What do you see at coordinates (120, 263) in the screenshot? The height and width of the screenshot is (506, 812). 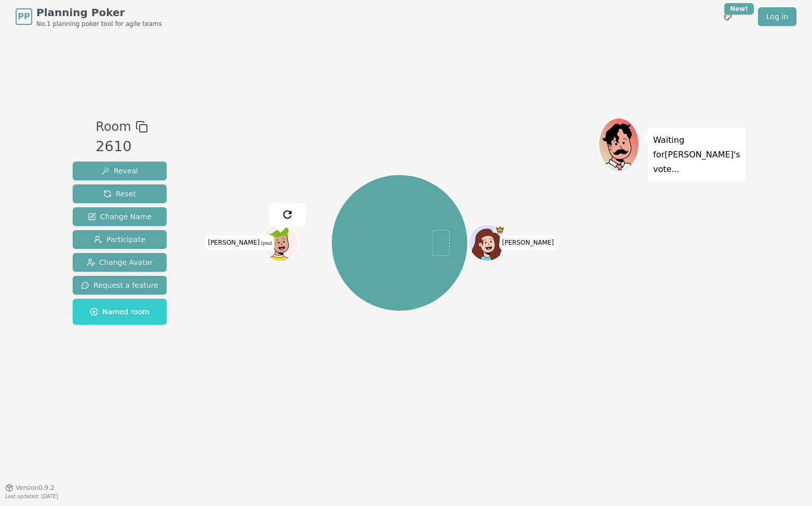 I see `span: Change Avatar` at bounding box center [120, 263].